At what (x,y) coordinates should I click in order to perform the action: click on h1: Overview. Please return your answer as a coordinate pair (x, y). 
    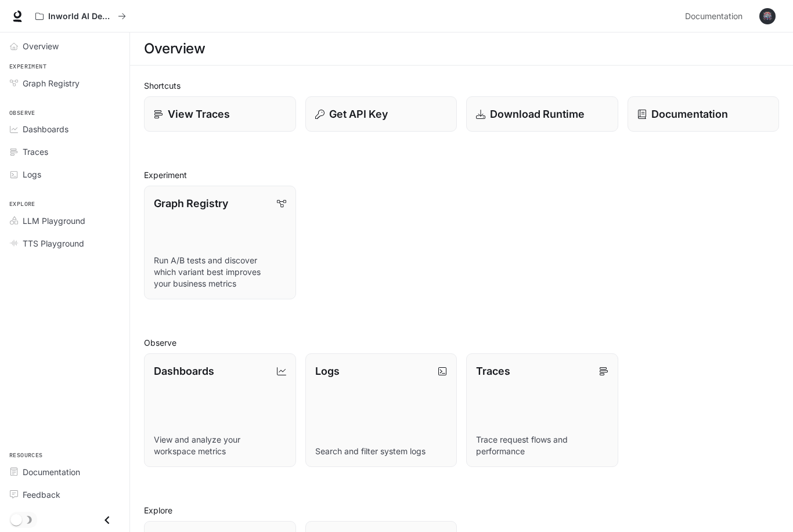
    Looking at the image, I should click on (174, 49).